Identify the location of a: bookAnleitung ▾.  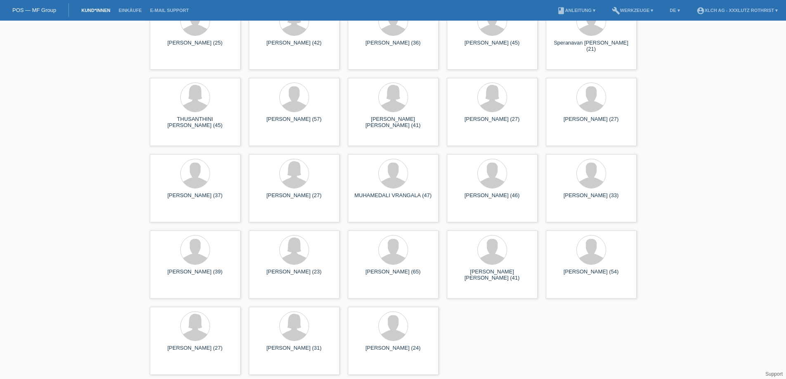
(576, 10).